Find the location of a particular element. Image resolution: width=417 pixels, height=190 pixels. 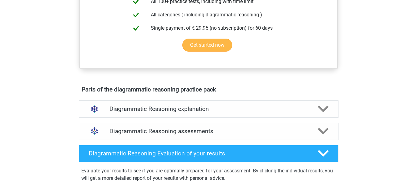

h4: Diagrammatic Reasoning explanation is located at coordinates (209, 109).